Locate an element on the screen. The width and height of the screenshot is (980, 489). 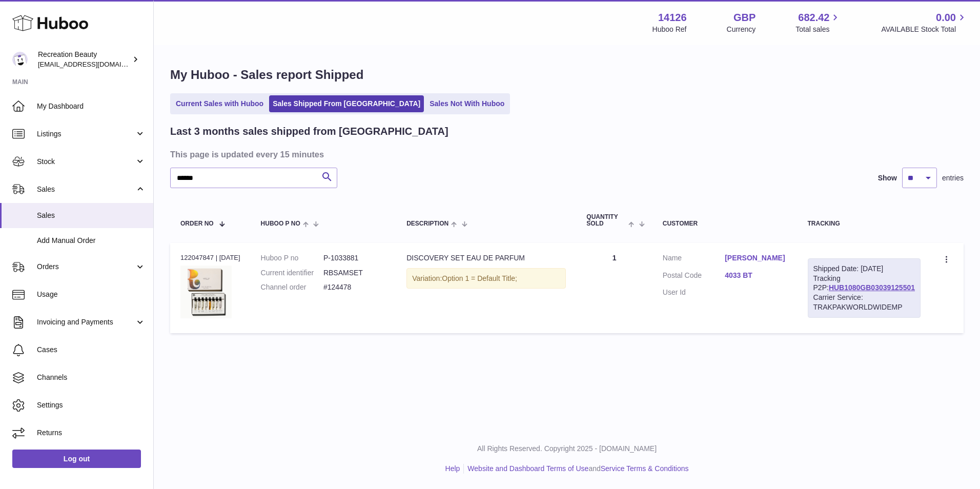
span: AVAILABLE Stock Total is located at coordinates (925, 29).